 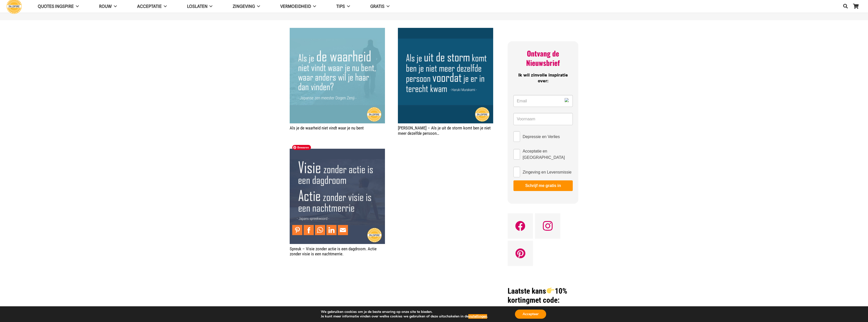 I want to click on li: Pinterest, so click(x=298, y=230).